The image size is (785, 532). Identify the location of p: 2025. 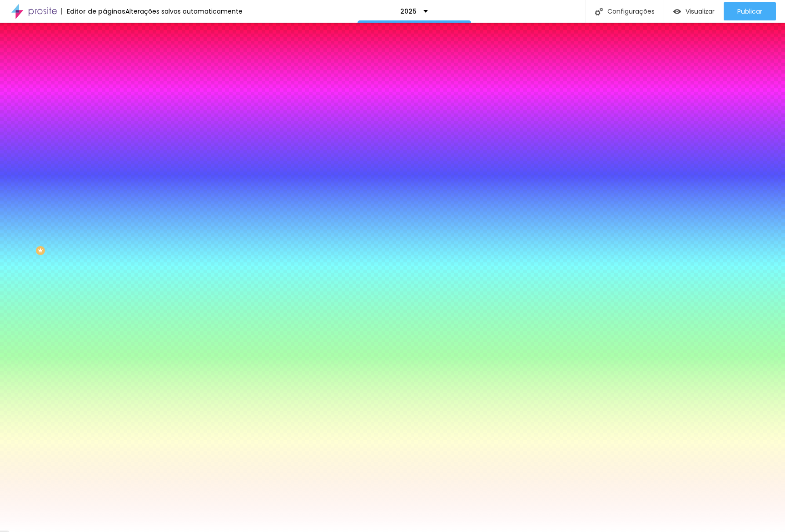
(409, 11).